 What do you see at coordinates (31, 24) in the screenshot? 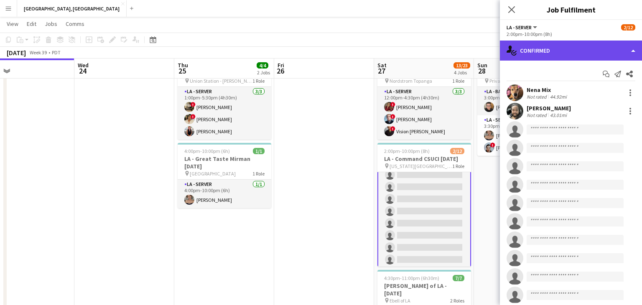
I see `span: Edit` at bounding box center [31, 24].